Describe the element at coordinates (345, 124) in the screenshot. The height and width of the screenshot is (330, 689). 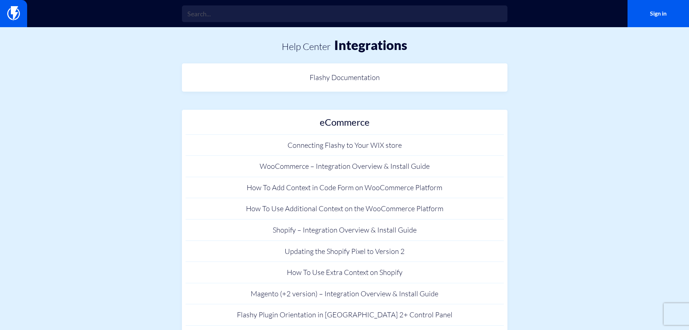
I see `a: eCommerce` at that location.